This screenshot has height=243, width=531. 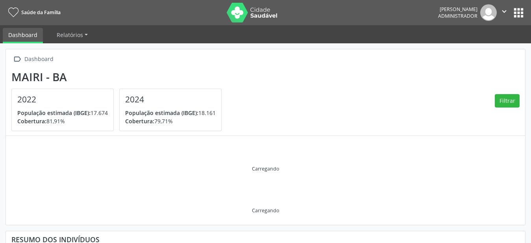 What do you see at coordinates (70, 35) in the screenshot?
I see `span: Relatórios` at bounding box center [70, 35].